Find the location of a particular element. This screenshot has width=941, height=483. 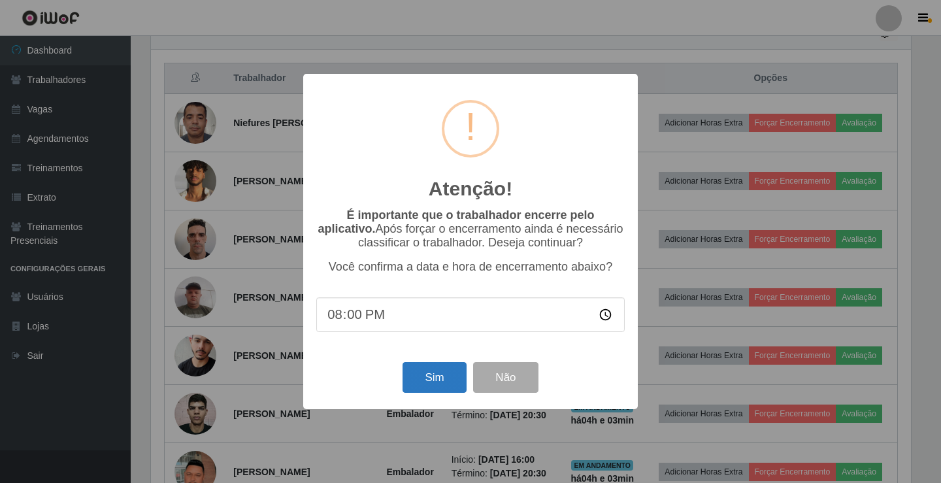

button: Sim is located at coordinates (434, 377).